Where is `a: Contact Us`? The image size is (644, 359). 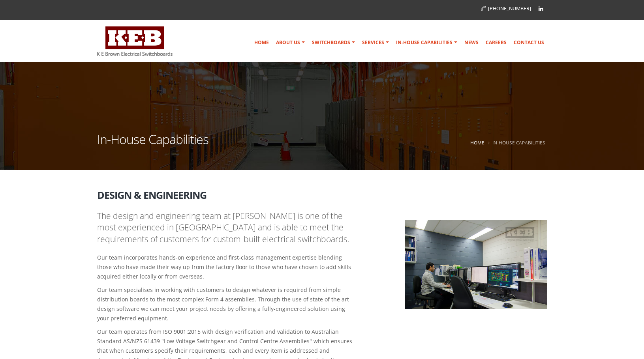 a: Contact Us is located at coordinates (528, 43).